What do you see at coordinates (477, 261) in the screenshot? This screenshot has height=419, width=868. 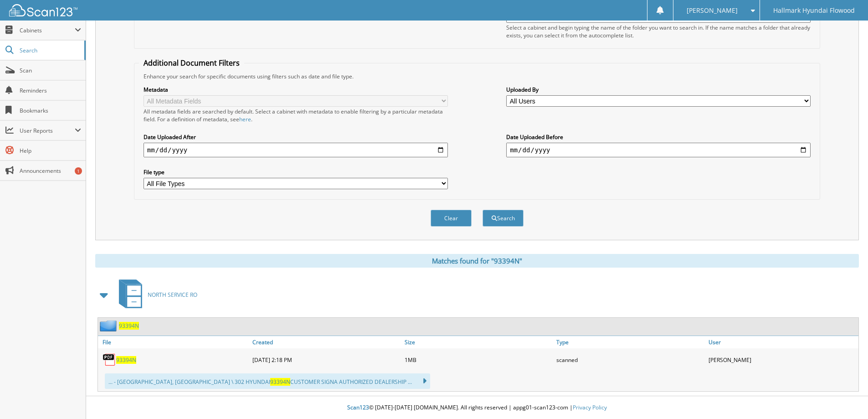 I see `div: Matches found for "93394N"` at bounding box center [477, 261].